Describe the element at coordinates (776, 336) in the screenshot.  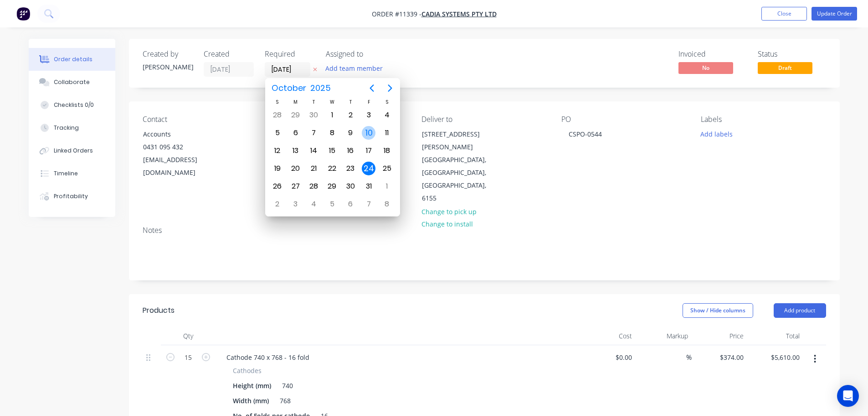
I see `div: Total` at that location.